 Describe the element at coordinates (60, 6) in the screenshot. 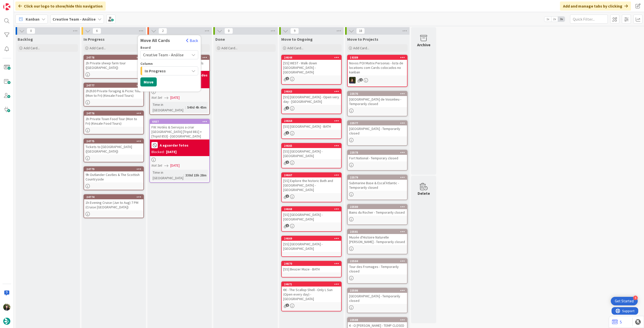

I see `div: Click our logo to show/hide this navigation` at that location.